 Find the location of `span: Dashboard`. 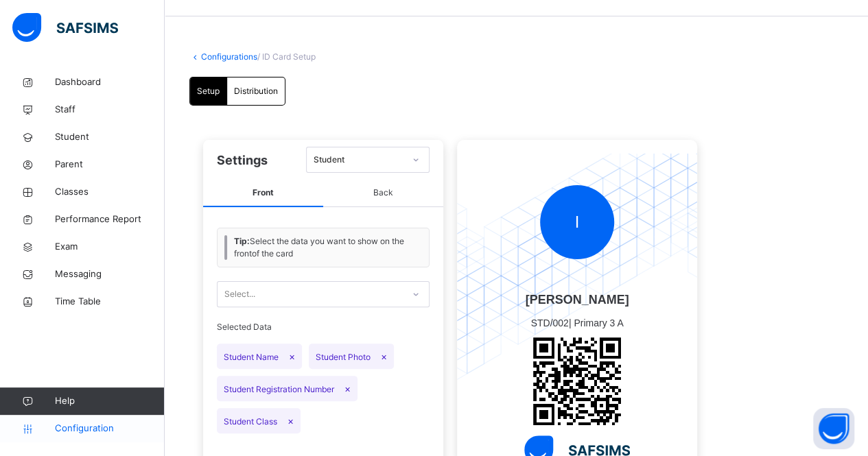

span: Dashboard is located at coordinates (110, 82).